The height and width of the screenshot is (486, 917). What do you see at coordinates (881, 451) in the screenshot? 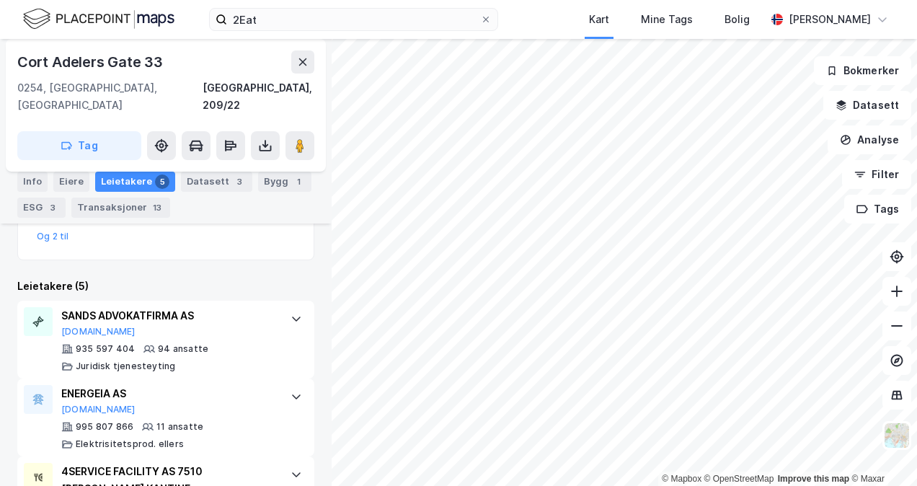
I see `div: Kontrollprogram for chat` at bounding box center [881, 451].